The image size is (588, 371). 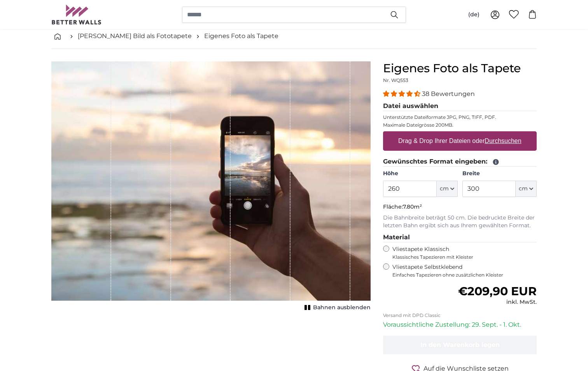 What do you see at coordinates (464, 271) in the screenshot?
I see `label: Vliestapete Selbstklebend` at bounding box center [464, 271].